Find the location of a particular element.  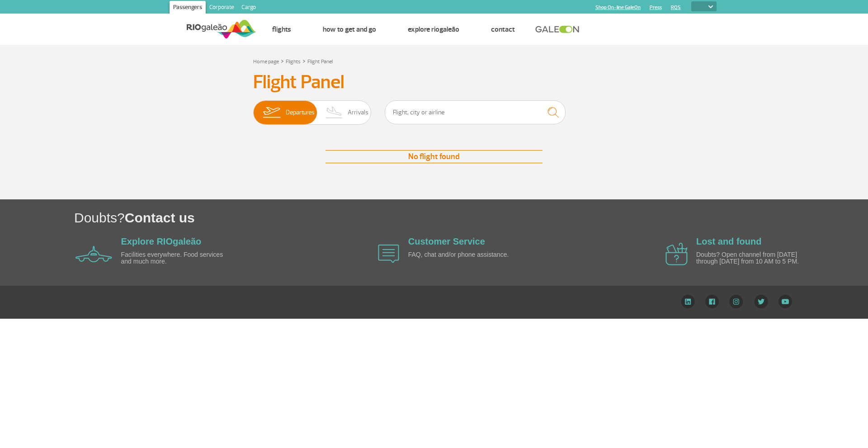

span: Departures is located at coordinates (300, 112).